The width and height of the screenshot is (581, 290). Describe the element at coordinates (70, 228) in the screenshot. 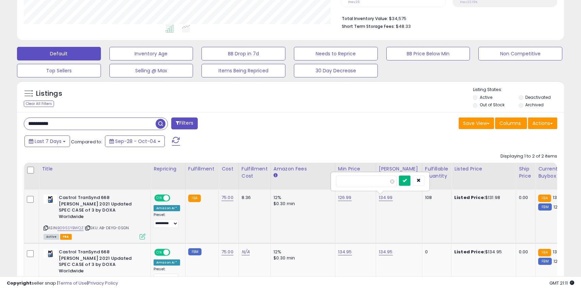

I see `a: B095SYBWQZ` at that location.